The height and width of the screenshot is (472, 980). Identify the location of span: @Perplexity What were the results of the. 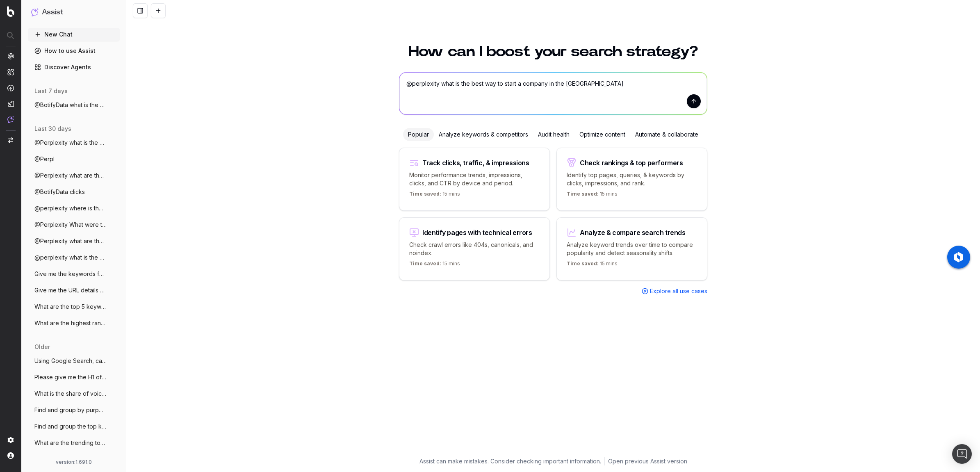
(71, 225).